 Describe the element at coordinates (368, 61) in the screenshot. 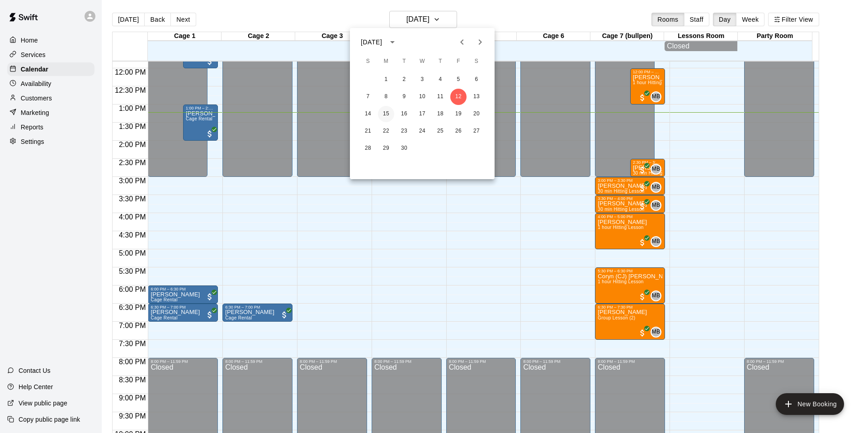

I see `span: Sunday` at that location.